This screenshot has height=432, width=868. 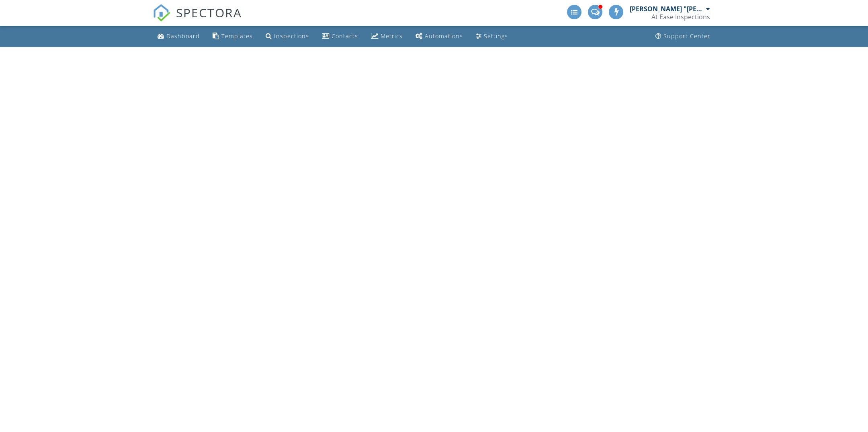 I want to click on div: Settings, so click(x=496, y=36).